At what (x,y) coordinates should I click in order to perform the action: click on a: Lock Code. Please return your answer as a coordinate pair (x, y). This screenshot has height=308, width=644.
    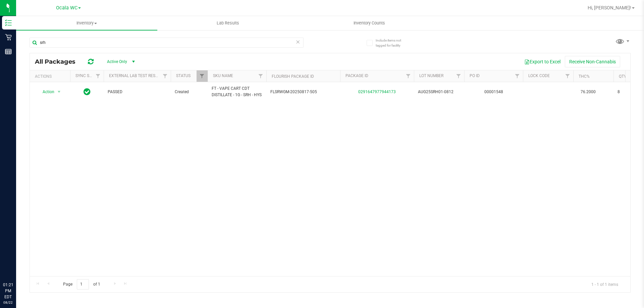
    Looking at the image, I should click on (539, 76).